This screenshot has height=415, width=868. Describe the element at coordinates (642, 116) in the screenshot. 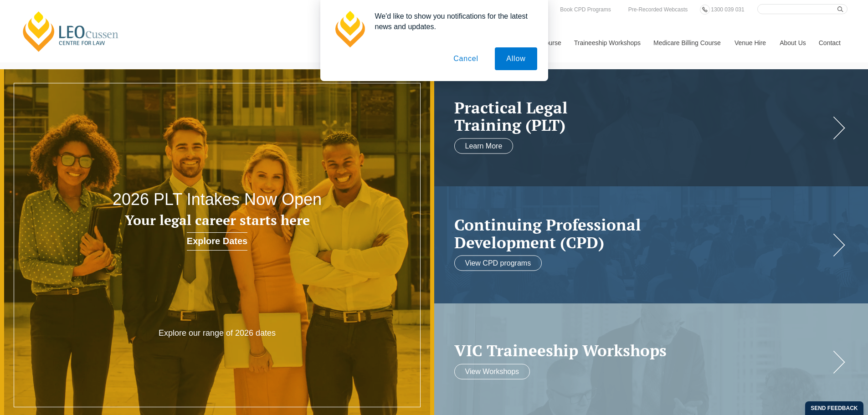

I see `h2: Practical Legal Training (PLT)` at that location.